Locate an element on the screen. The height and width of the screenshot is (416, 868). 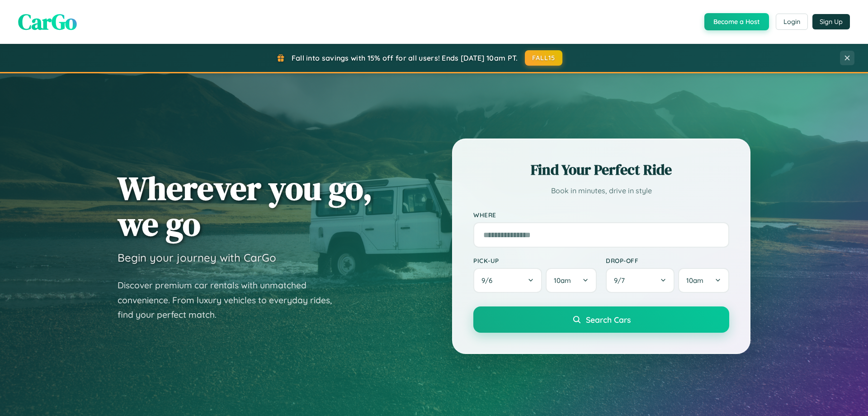
span: CarGo is located at coordinates (47, 22).